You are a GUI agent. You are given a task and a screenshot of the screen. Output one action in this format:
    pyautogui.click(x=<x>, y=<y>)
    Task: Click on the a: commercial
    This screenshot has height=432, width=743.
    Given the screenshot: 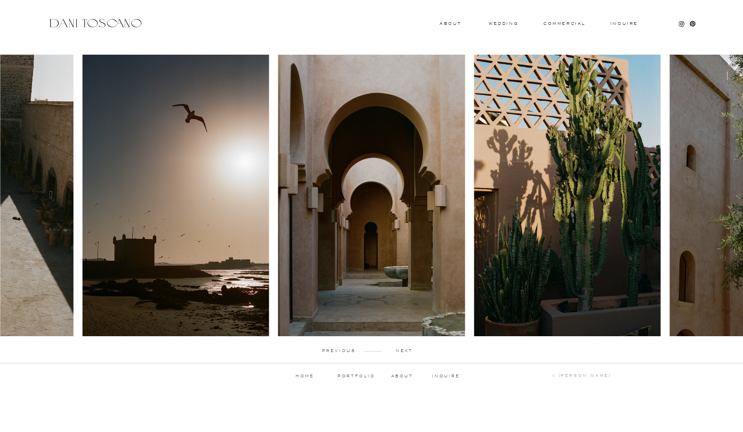 What is the action you would take?
    pyautogui.click(x=564, y=23)
    